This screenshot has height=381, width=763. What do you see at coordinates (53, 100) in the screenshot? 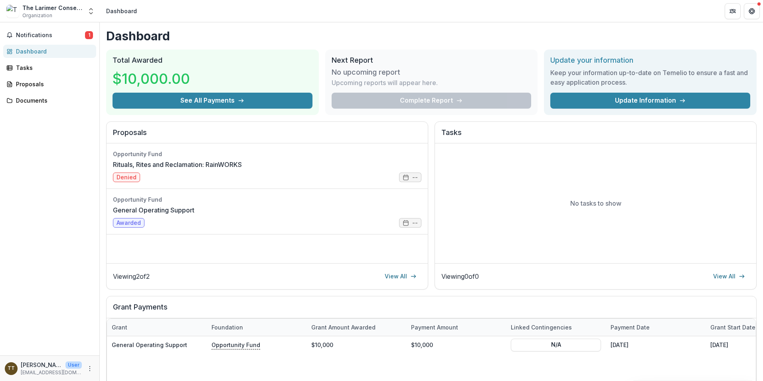
I see `div: Documents` at bounding box center [53, 100].